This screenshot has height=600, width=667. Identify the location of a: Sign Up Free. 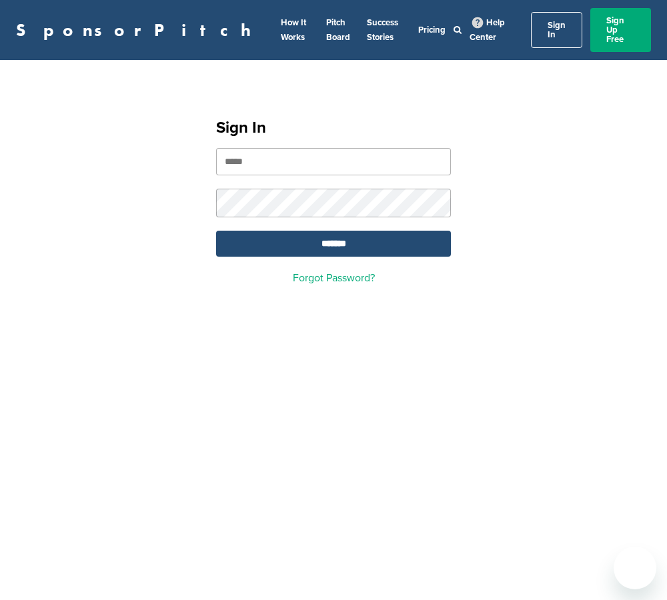
(620, 30).